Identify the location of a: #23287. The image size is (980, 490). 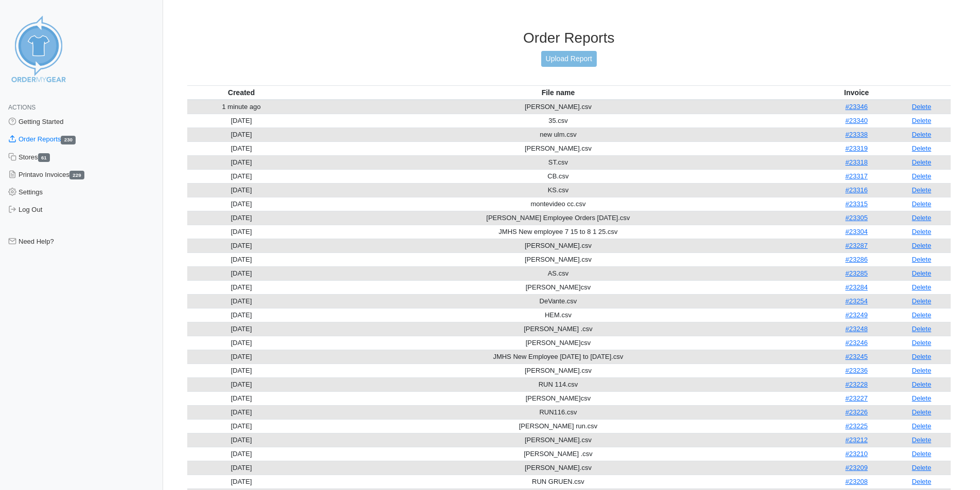
(856, 245).